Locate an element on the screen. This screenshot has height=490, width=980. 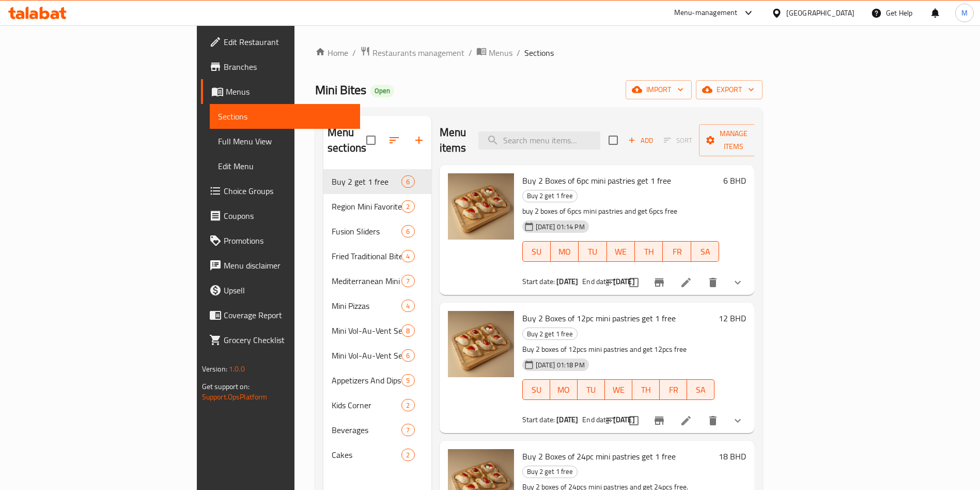
a: Sections is located at coordinates (285, 117).